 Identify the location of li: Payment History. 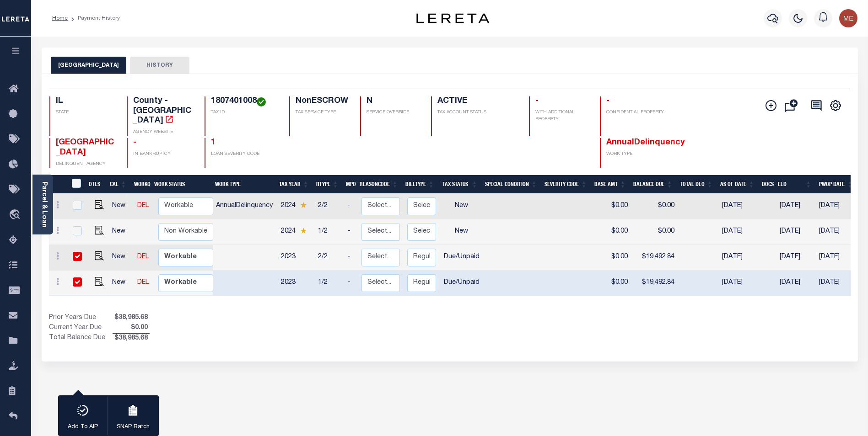
(94, 18).